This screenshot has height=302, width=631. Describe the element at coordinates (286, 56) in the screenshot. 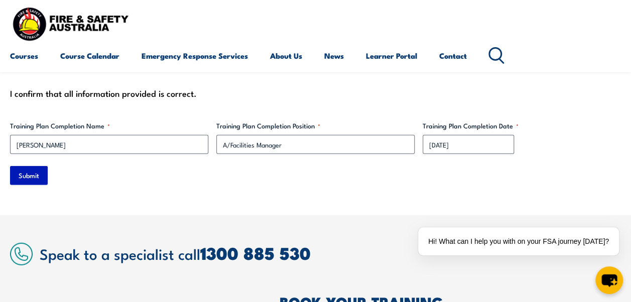

I see `a: About Us` at that location.